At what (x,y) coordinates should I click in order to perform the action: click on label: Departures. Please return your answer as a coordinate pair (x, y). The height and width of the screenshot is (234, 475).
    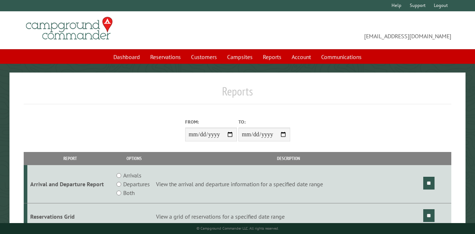
    Looking at the image, I should click on (136, 184).